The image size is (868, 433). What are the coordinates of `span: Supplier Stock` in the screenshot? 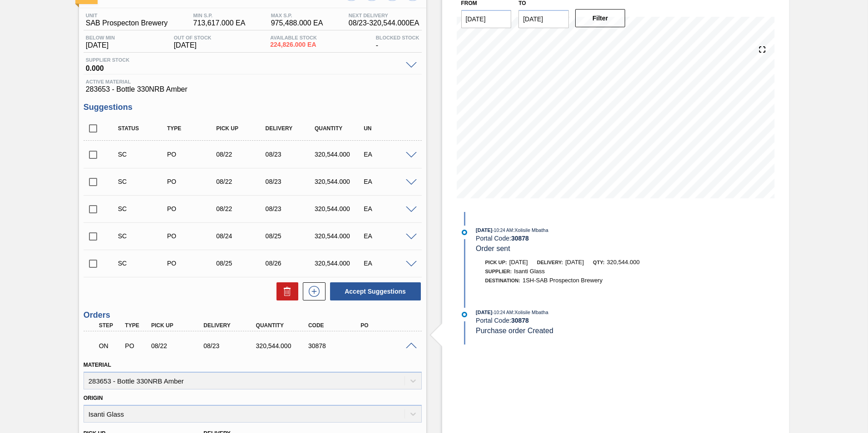 It's located at (244, 60).